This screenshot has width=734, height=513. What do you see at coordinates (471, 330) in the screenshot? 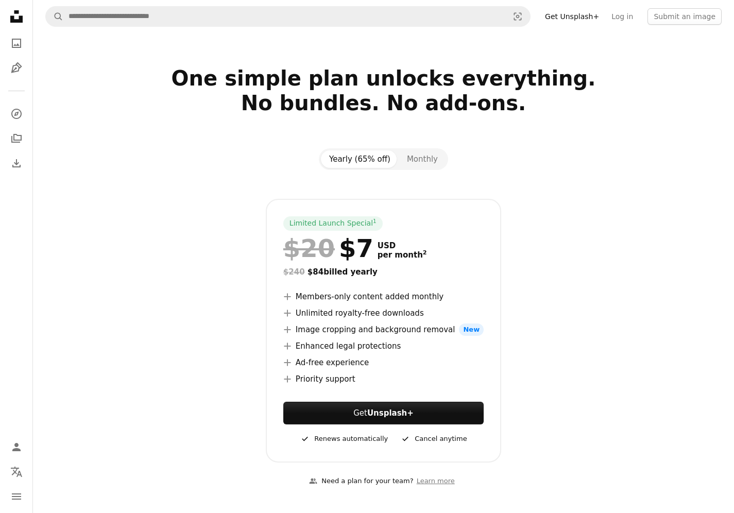
I see `span: New` at bounding box center [471, 330].